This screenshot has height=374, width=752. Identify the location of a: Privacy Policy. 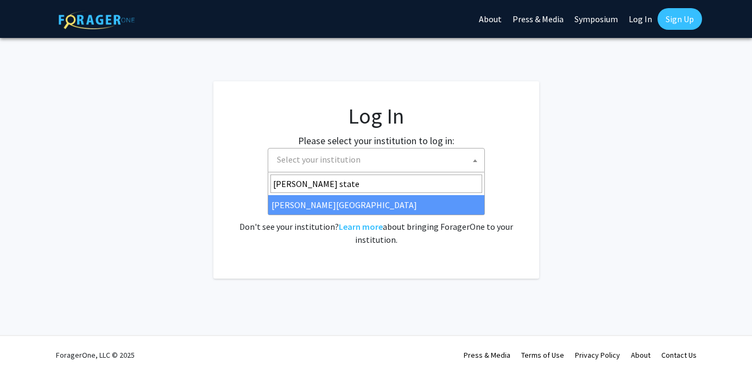
(597, 355).